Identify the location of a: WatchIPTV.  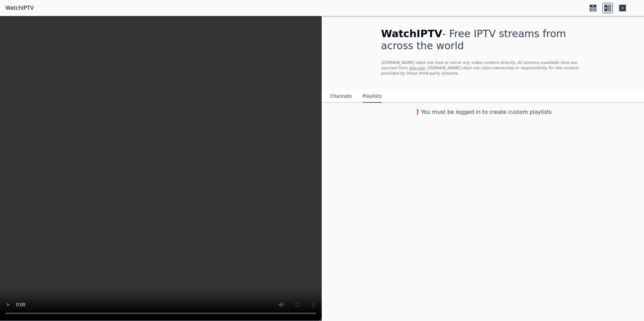
(19, 8).